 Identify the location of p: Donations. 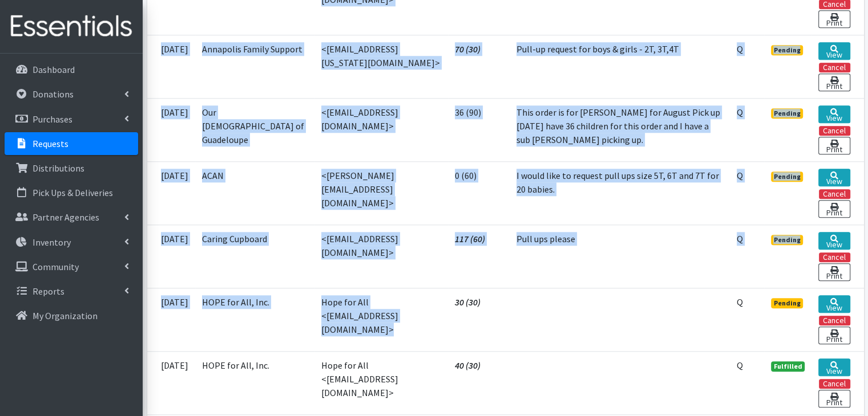
(53, 94).